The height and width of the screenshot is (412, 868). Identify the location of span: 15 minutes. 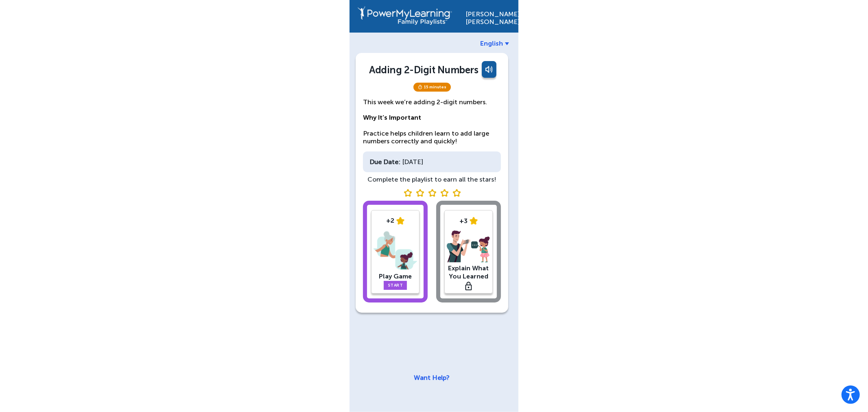
(432, 87).